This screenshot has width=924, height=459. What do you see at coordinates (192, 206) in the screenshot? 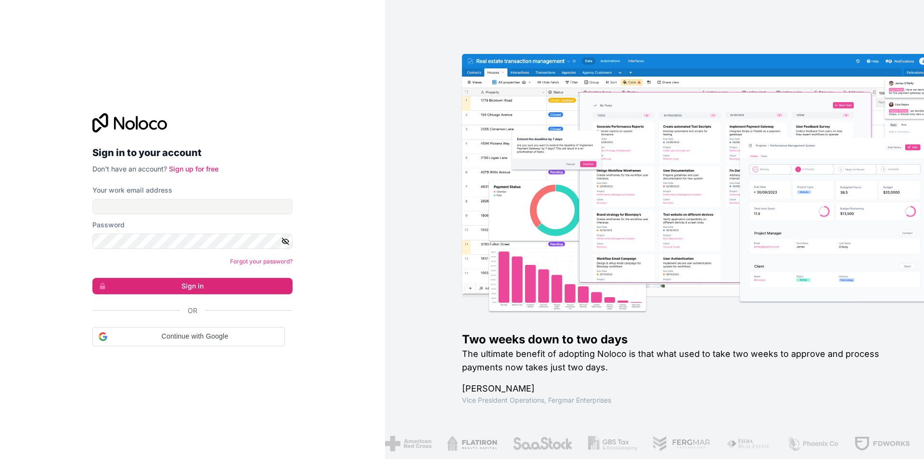
I see `input: Email address` at bounding box center [192, 206].